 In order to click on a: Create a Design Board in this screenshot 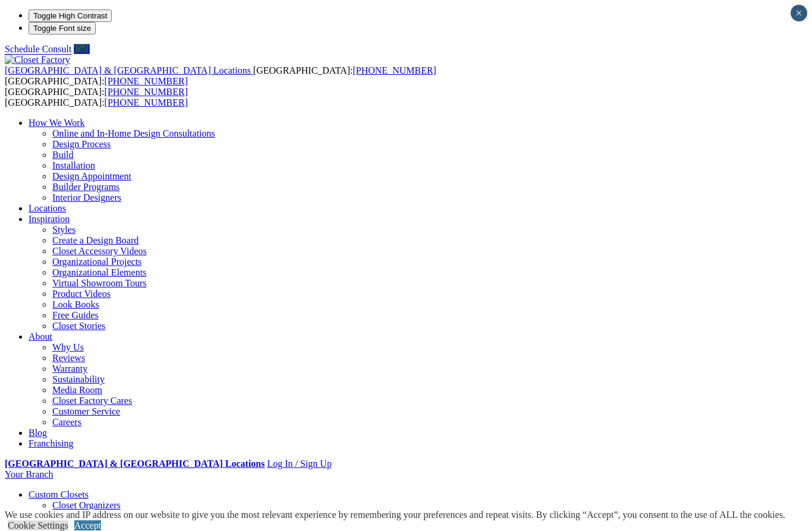, I will do `click(95, 240)`.